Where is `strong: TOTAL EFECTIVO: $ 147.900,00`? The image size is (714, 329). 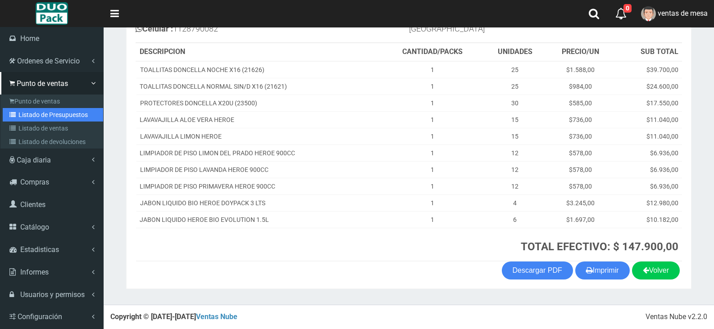 strong: TOTAL EFECTIVO: $ 147.900,00 is located at coordinates (600, 247).